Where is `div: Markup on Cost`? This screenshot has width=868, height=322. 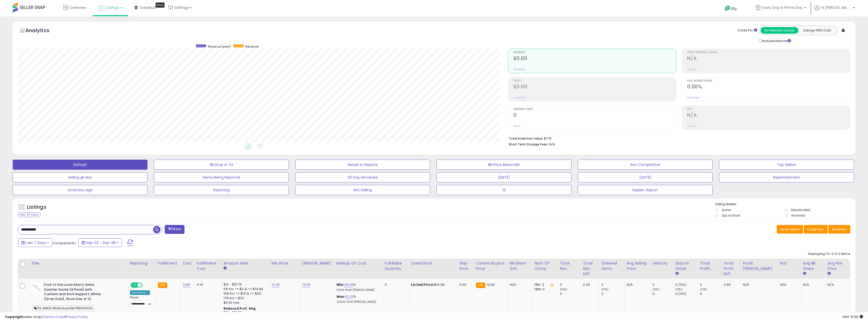
div: Markup on Cost is located at coordinates (358, 263).